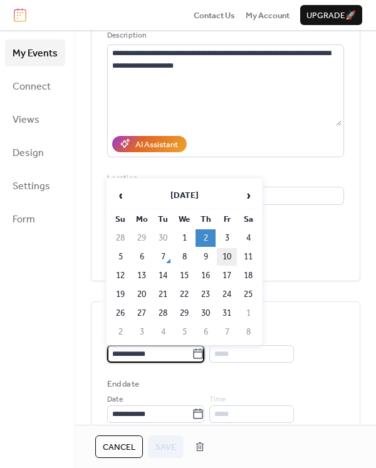  Describe the element at coordinates (206, 219) in the screenshot. I see `th: Th` at that location.